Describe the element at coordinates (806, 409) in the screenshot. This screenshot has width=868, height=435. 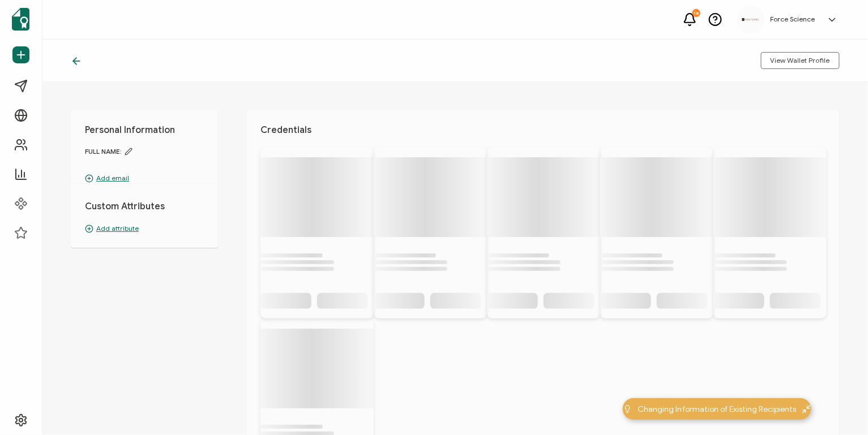
I see `img: minimize-icon.svg` at that location.